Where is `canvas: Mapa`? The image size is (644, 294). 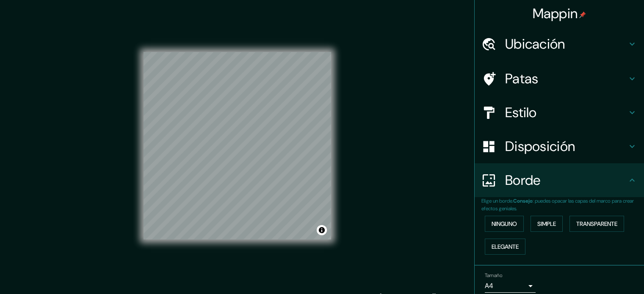 canvas: Mapa is located at coordinates (237, 145).